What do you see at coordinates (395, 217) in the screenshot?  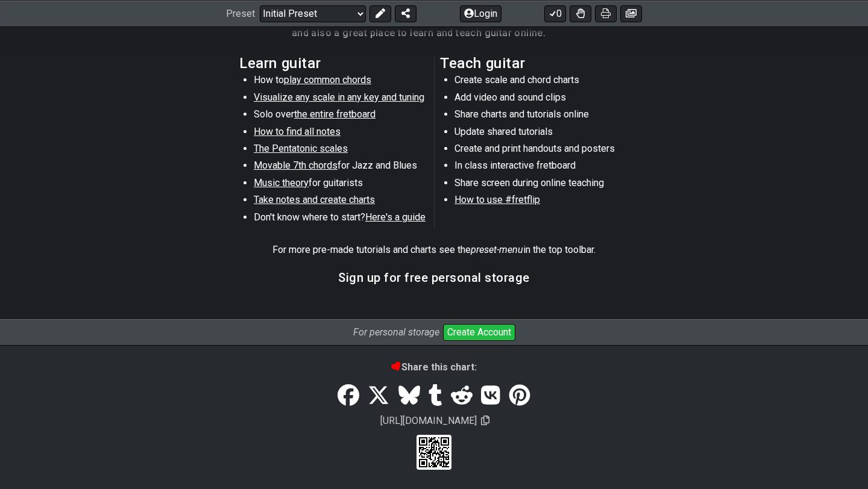 I see `span: Here's a guide` at bounding box center [395, 217].